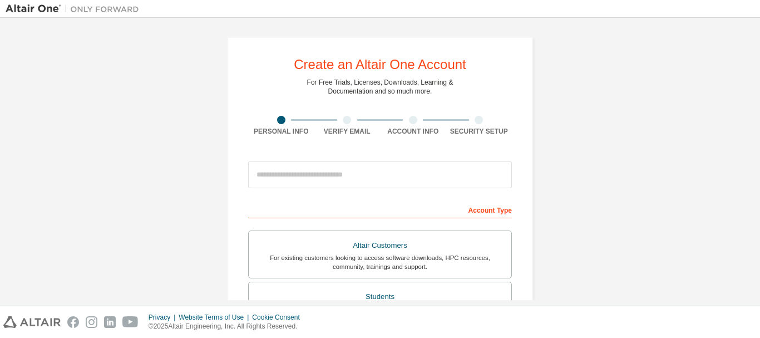  I want to click on img: facebook.svg, so click(73, 322).